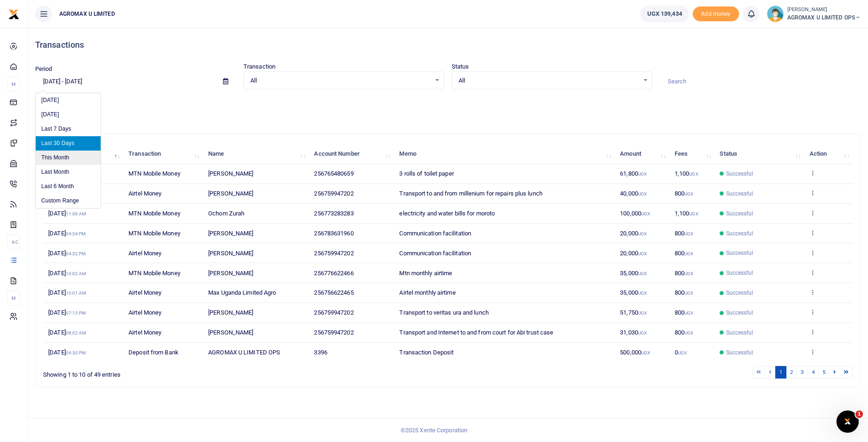 Image resolution: width=868 pixels, height=442 pixels. I want to click on th: Action: activate to sort column ascending, so click(829, 154).